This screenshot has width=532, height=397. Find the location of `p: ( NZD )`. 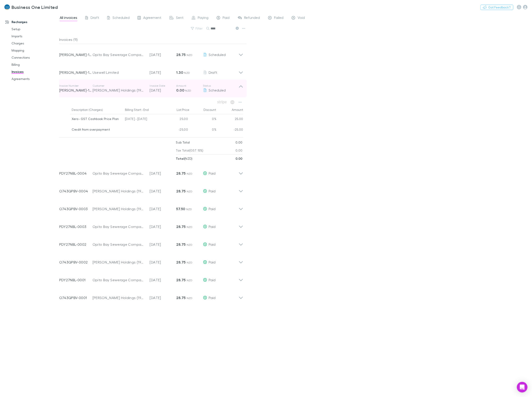

p: ( NZD ) is located at coordinates (184, 159).